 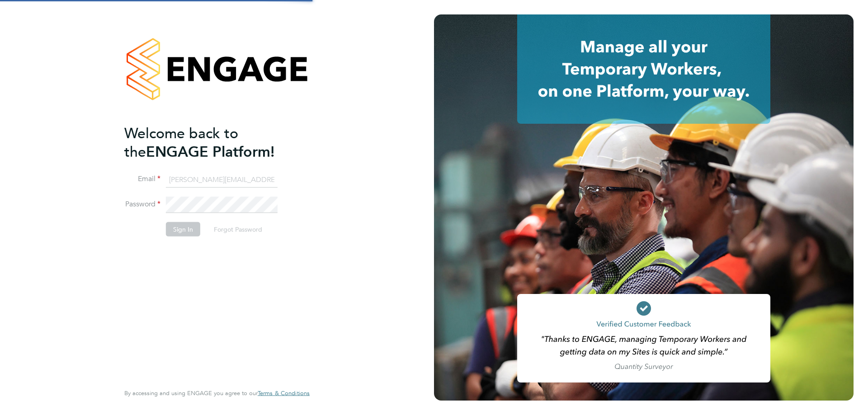 What do you see at coordinates (181, 142) in the screenshot?
I see `span: Welcome back to the` at bounding box center [181, 142].